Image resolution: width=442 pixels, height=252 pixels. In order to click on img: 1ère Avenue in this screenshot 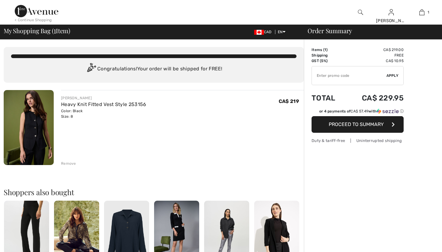, I will do `click(37, 11)`.